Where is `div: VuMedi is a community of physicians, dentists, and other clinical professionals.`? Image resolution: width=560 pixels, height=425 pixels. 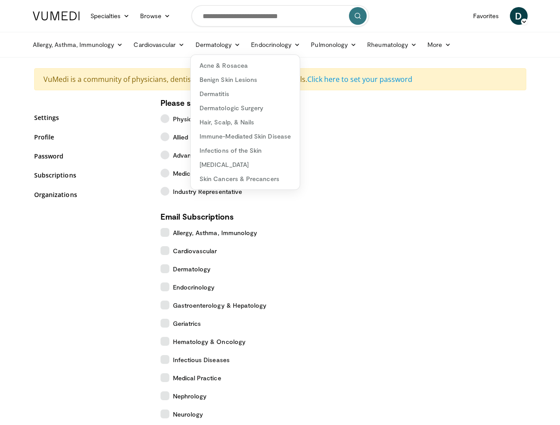 div: VuMedi is a community of physicians, dentists, and other clinical professionals. is located at coordinates (280, 79).